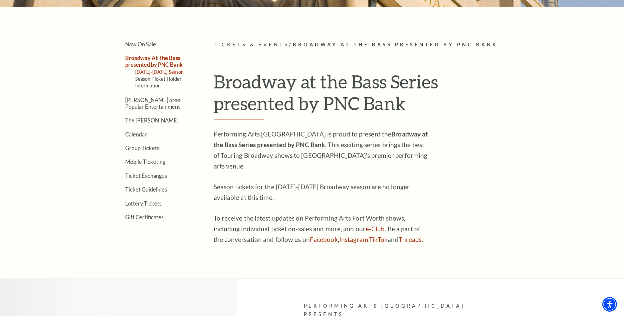 Image resolution: width=624 pixels, height=316 pixels. I want to click on a: Mobile Ticketing, so click(145, 162).